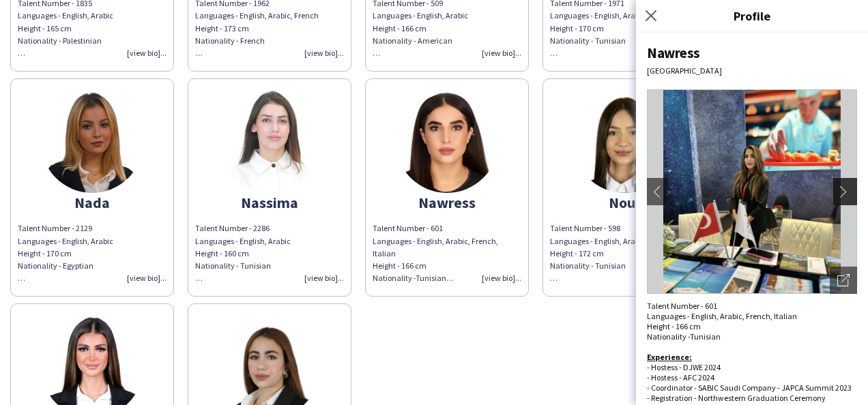 Image resolution: width=868 pixels, height=405 pixels. What do you see at coordinates (624, 202) in the screenshot?
I see `div: Nour` at bounding box center [624, 202].